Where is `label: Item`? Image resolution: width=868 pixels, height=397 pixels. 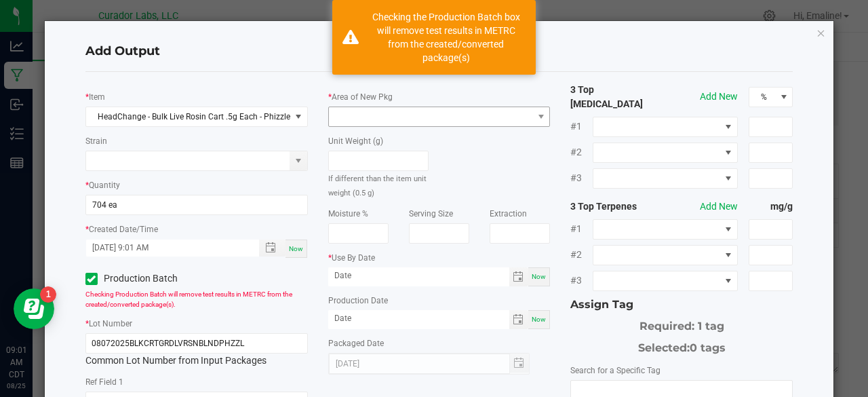 label: Item is located at coordinates (97, 97).